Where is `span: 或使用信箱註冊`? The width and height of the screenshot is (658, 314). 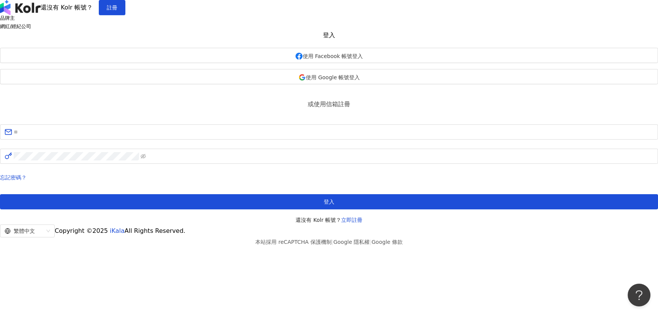
span: 或使用信箱註冊 is located at coordinates (329, 104).